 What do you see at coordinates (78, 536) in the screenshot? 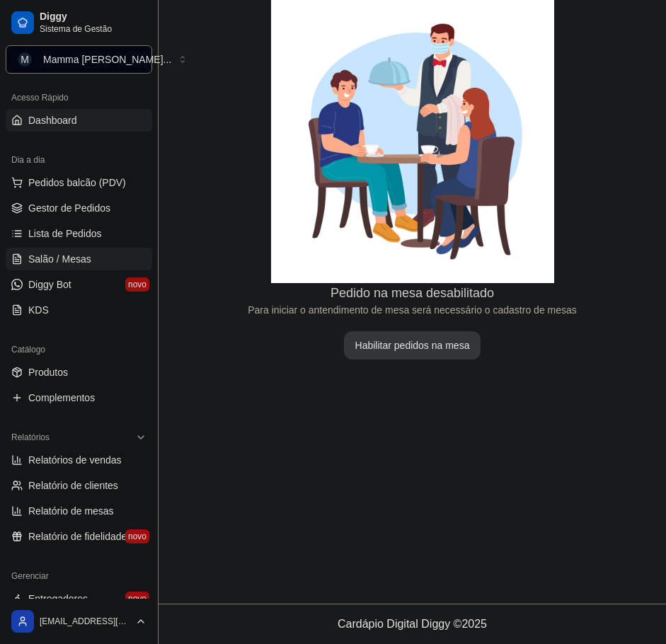
I see `span: Relatório de fidelidade` at bounding box center [78, 536].